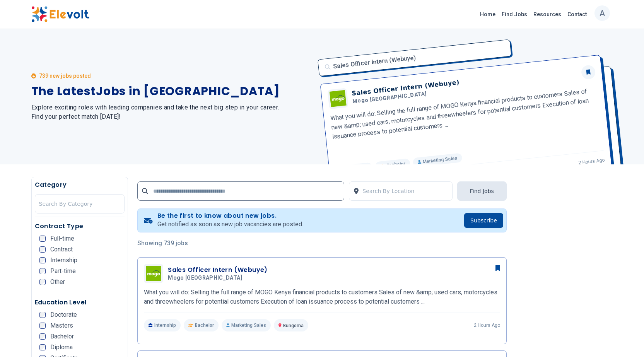  Describe the element at coordinates (62, 239) in the screenshot. I see `span: Full-time` at that location.